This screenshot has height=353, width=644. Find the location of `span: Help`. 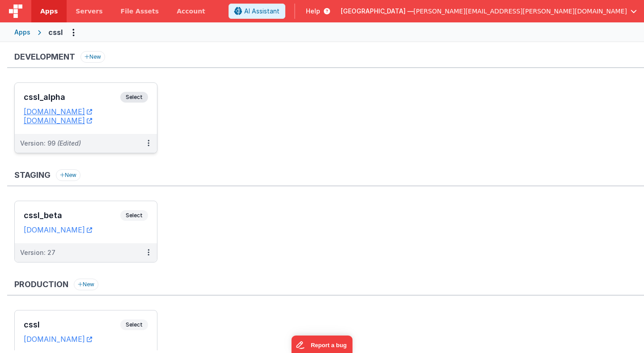

span: Help is located at coordinates (313, 11).